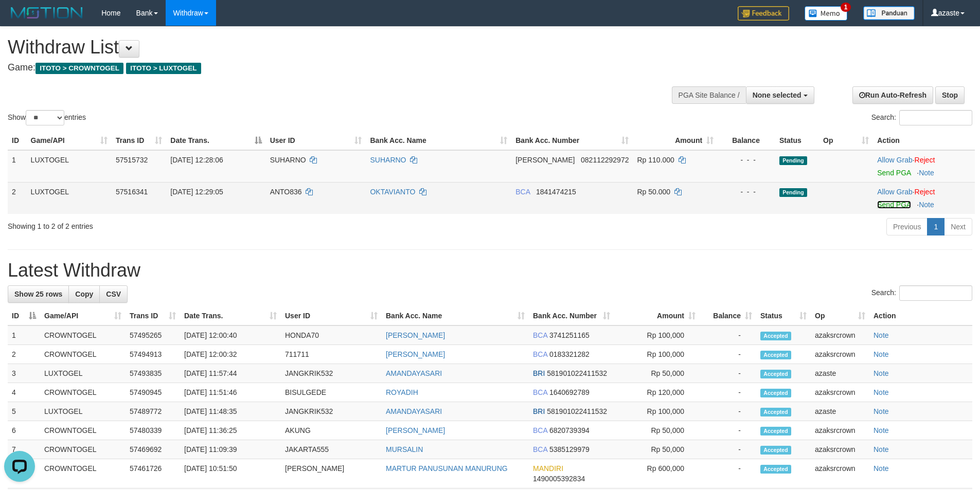  I want to click on span: Copy 5385129979 to clipboard, so click(569, 450).